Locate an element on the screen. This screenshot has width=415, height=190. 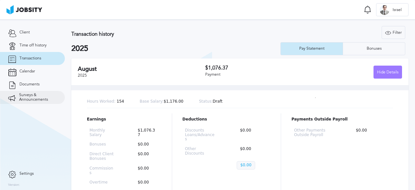
span: Documents is located at coordinates (30, 84).